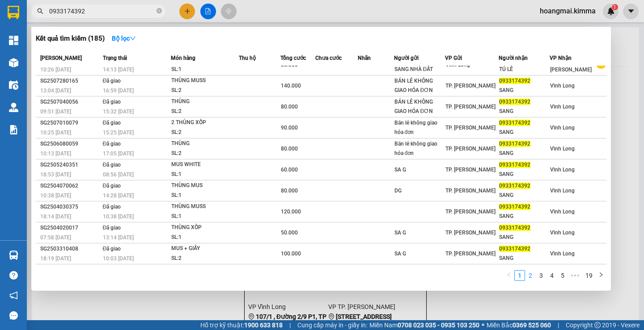 The width and height of the screenshot is (644, 330). What do you see at coordinates (183, 58) in the screenshot?
I see `span: Món hàng` at bounding box center [183, 58].